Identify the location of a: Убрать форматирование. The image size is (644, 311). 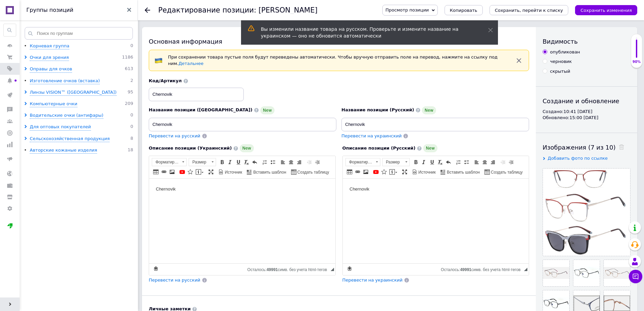
(247, 162).